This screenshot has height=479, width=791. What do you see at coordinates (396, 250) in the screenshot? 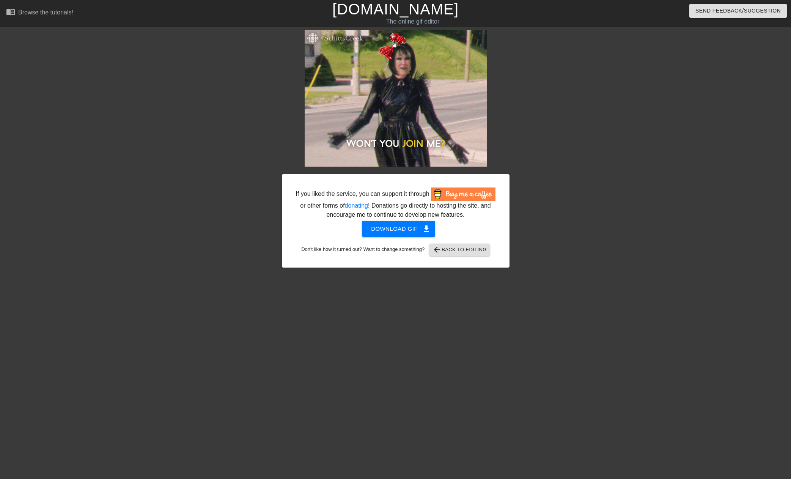
I see `div: Don't like how it turned out? Want to change something?` at bounding box center [396, 250].